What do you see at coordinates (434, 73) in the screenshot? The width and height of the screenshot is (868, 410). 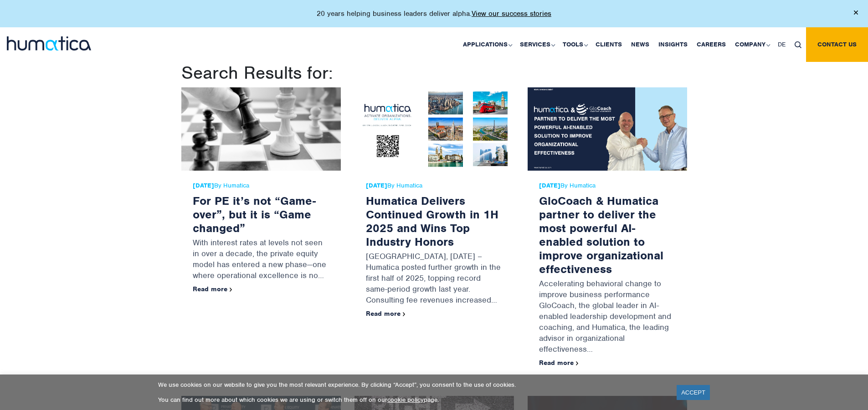 I see `h1: Search Results for:` at bounding box center [434, 73].